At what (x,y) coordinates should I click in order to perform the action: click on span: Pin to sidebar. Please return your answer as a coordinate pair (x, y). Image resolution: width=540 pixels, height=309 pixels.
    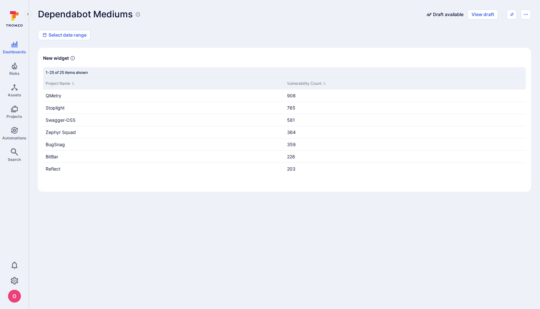
    Looking at the image, I should click on (511, 14).